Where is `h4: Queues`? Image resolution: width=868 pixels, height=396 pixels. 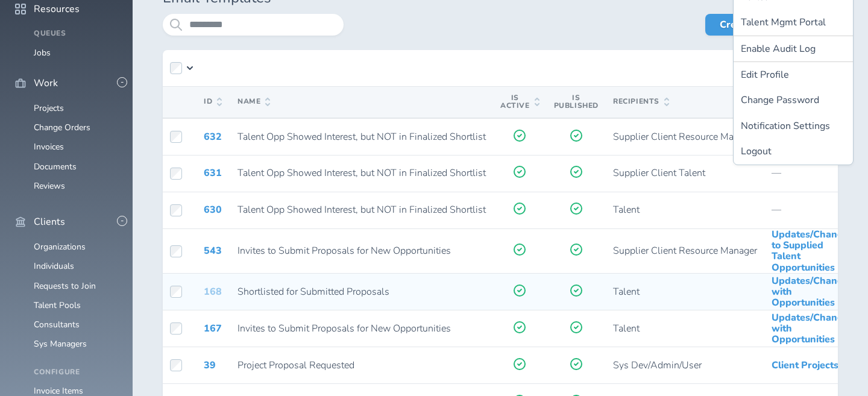 h4: Queues is located at coordinates (76, 34).